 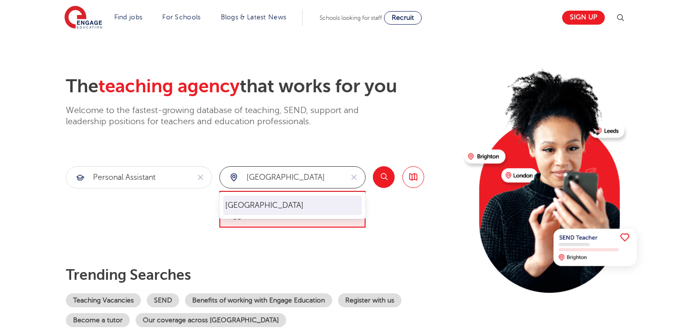 I want to click on img: Engage Education, so click(x=83, y=18).